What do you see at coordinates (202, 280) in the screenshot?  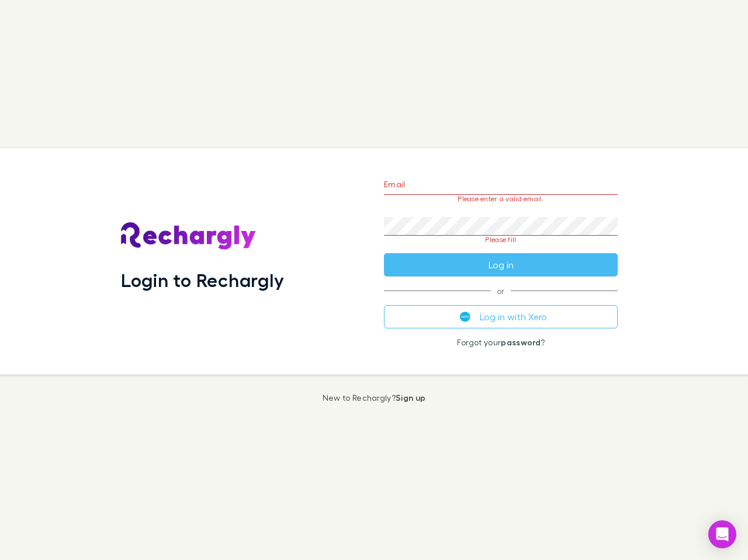 I see `h1: Login to Rechargly` at bounding box center [202, 280].